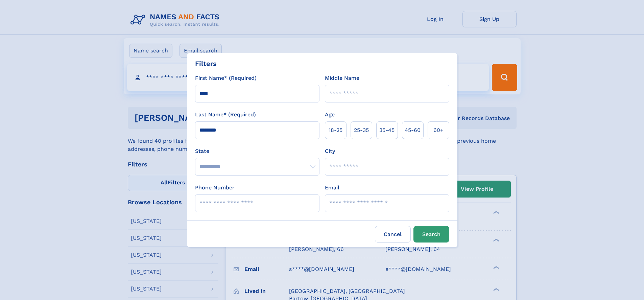 Image resolution: width=644 pixels, height=300 pixels. I want to click on label: State, so click(257, 151).